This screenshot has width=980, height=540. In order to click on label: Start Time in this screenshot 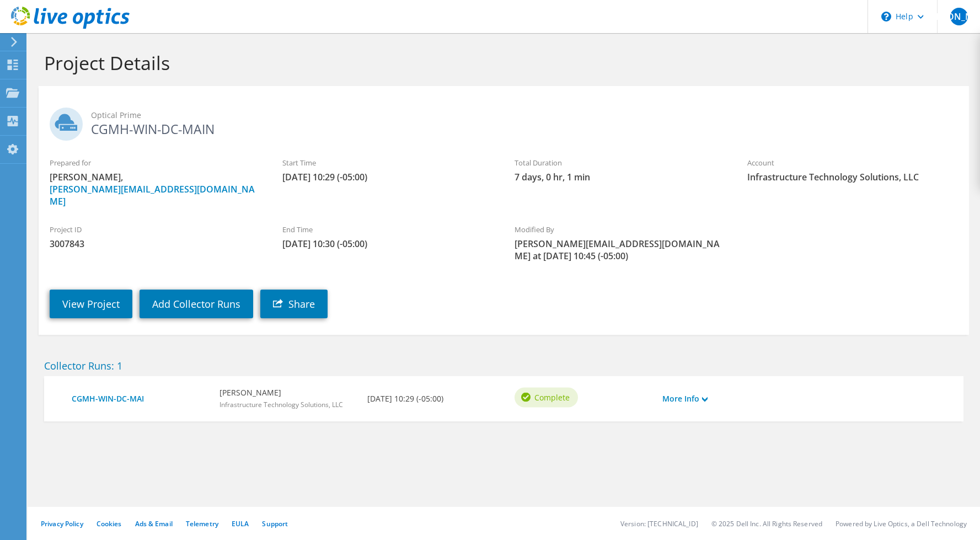, I will do `click(388, 162)`.